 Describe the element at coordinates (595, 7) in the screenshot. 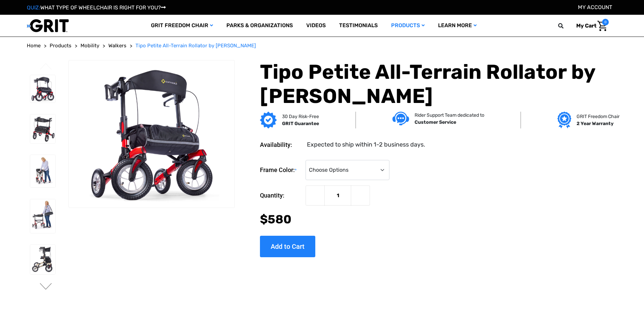

I see `a: Account` at that location.